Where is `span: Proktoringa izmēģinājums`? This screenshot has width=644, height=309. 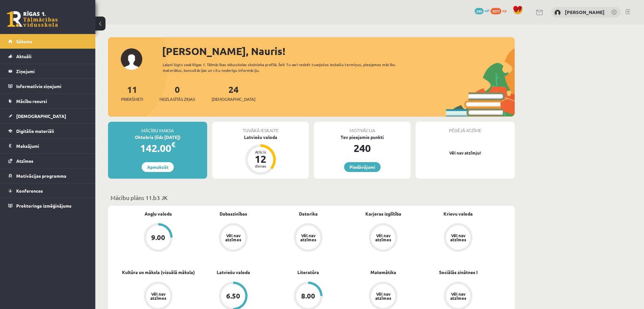
span: Proktoringa izmēģinājums is located at coordinates (44, 206).